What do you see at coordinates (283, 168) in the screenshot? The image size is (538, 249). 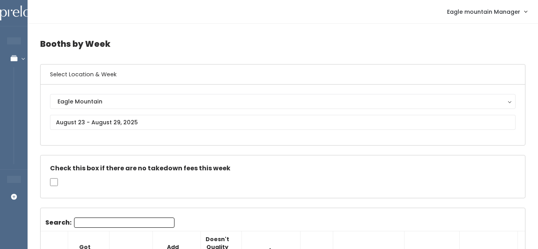 I see `h5: Check this box if there are no takedown fees this week` at bounding box center [283, 168].